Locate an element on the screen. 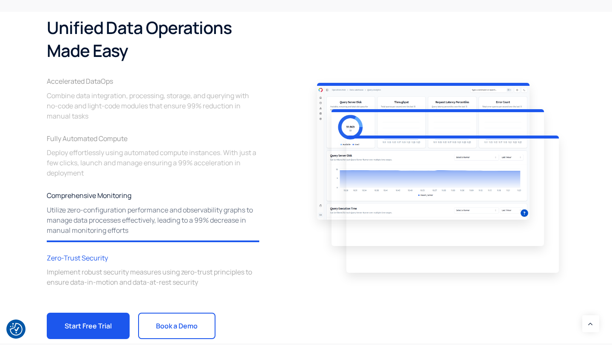  span: Utilize zero-configuration performance and observability graphs to manage data processes effectiv... is located at coordinates (153, 220).